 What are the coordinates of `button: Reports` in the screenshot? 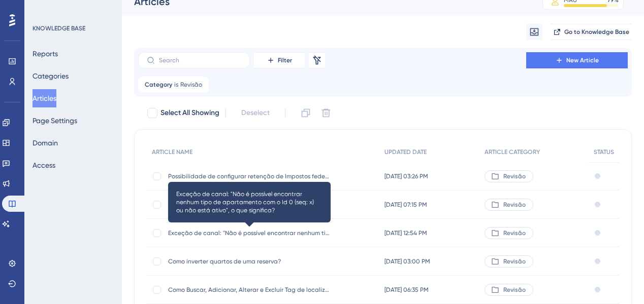 It's located at (45, 53).